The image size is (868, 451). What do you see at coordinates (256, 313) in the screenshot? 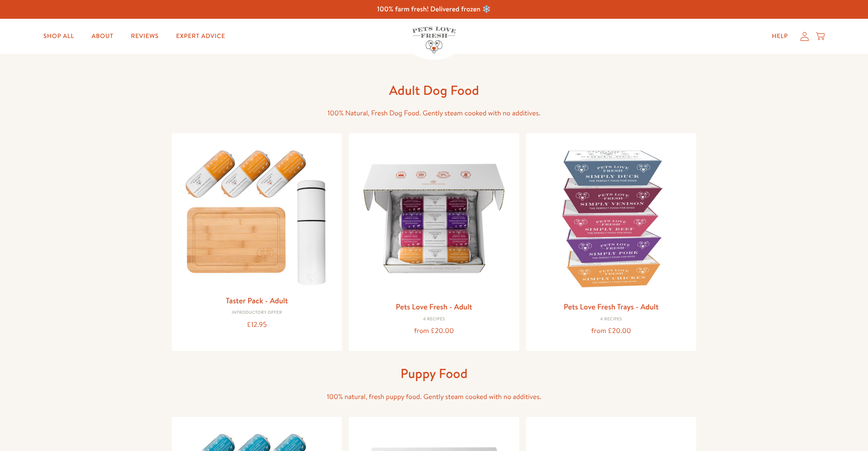
I see `div: Introductory Offer` at bounding box center [256, 313].